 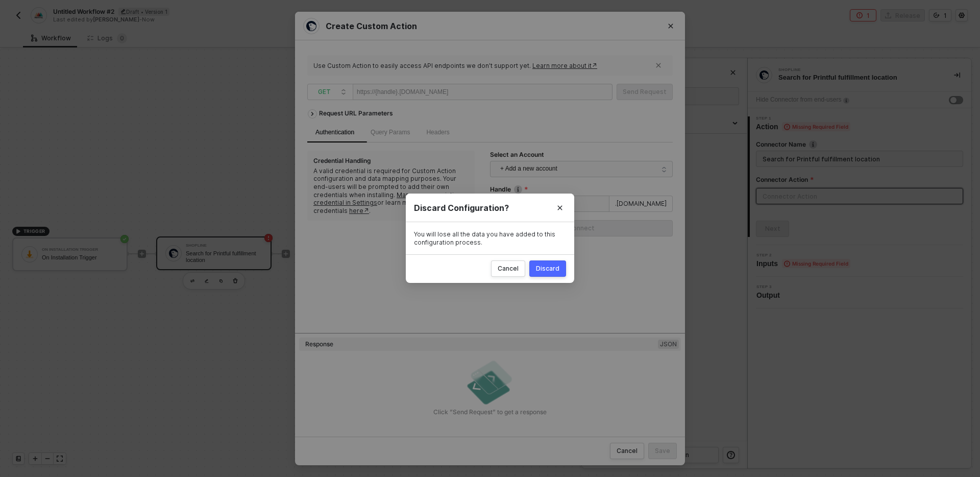 I want to click on div: Authentication, so click(x=335, y=132).